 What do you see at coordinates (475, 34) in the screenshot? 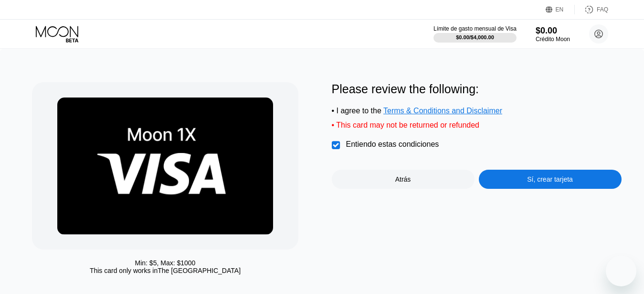
I see `div: Límite de gasto mensual de Visa$0.00/$4,000.00` at bounding box center [475, 34].